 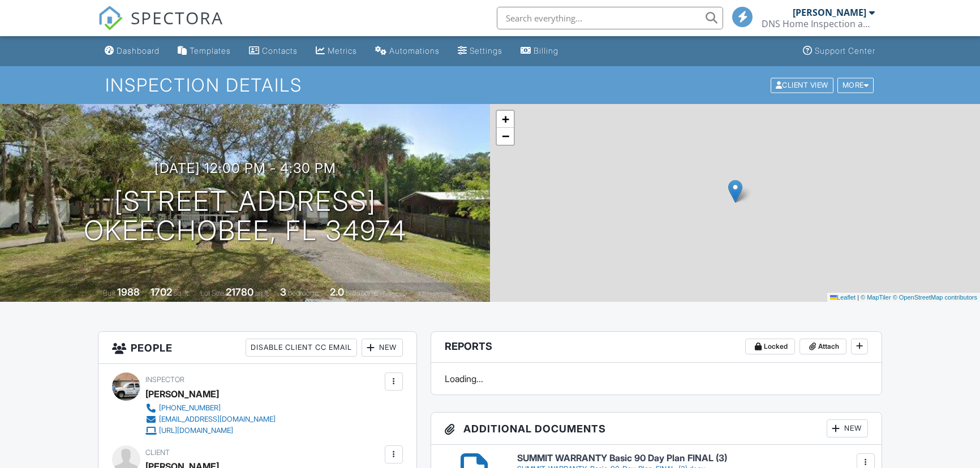 I want to click on span: Built, so click(x=109, y=293).